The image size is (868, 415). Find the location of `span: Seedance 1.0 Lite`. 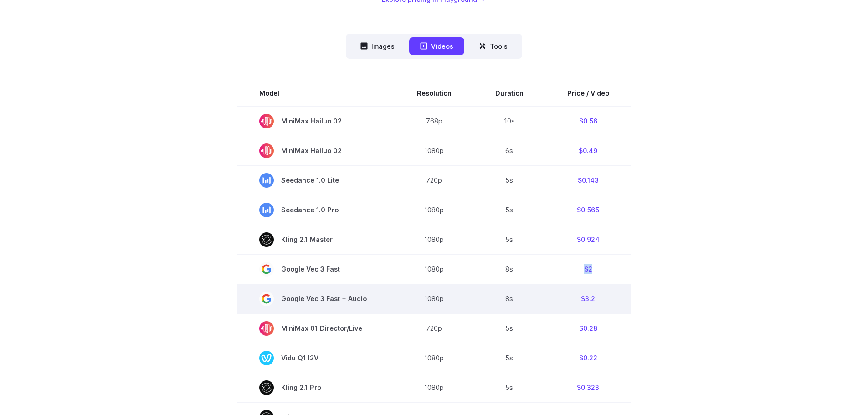

span: Seedance 1.0 Lite is located at coordinates (316, 181).